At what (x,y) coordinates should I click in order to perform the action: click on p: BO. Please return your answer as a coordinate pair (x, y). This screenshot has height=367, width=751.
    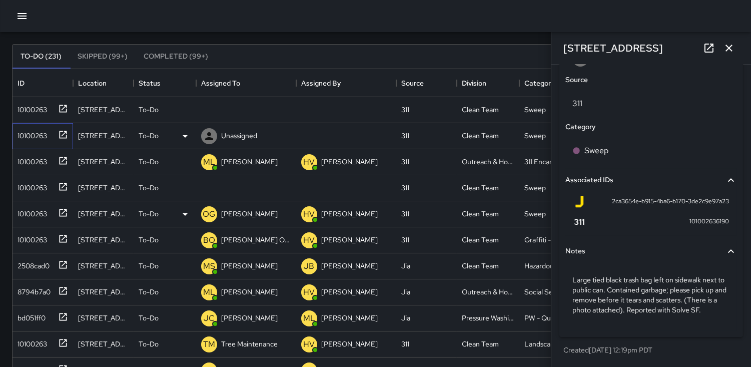
    Looking at the image, I should click on (209, 240).